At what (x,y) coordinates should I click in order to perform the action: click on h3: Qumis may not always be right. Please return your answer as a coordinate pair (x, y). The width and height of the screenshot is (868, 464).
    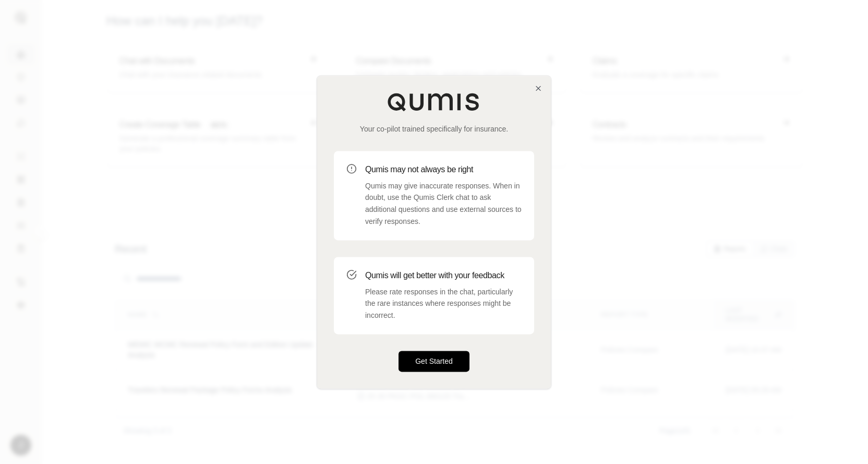
    Looking at the image, I should click on (443, 170).